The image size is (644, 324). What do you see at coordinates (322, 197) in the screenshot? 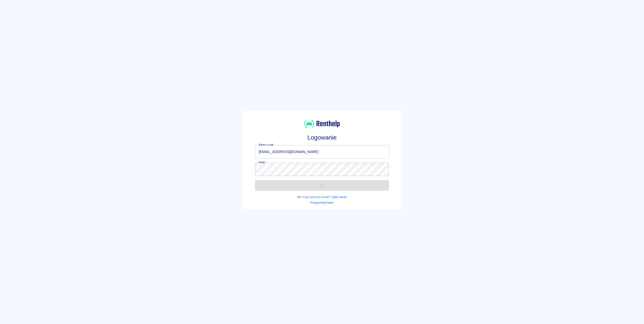
I see `p: Nie masz jeszcze konta?` at bounding box center [322, 197].